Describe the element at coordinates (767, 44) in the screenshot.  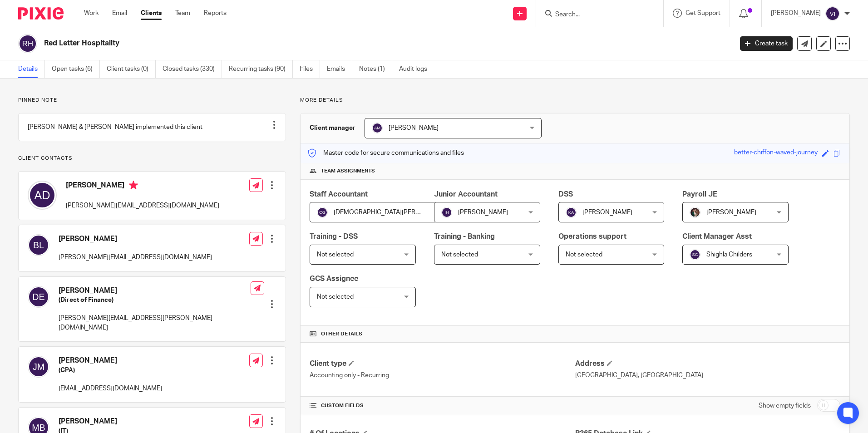
I see `a: Create task` at that location.